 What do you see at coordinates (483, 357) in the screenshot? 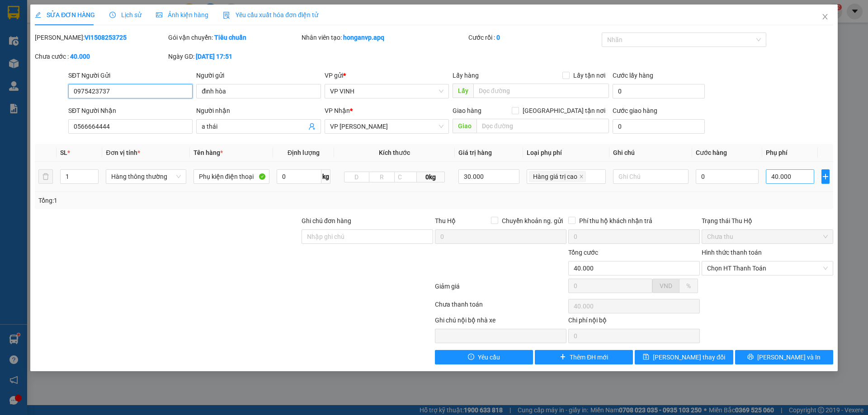
I see `button: exclamation-circleYêu cầu` at bounding box center [483, 357].